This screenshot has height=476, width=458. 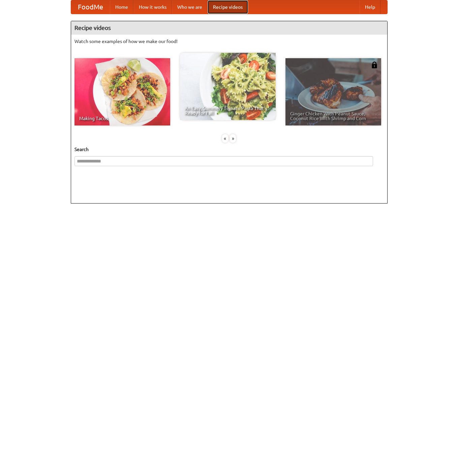 What do you see at coordinates (122, 7) in the screenshot?
I see `a: Home` at bounding box center [122, 7].